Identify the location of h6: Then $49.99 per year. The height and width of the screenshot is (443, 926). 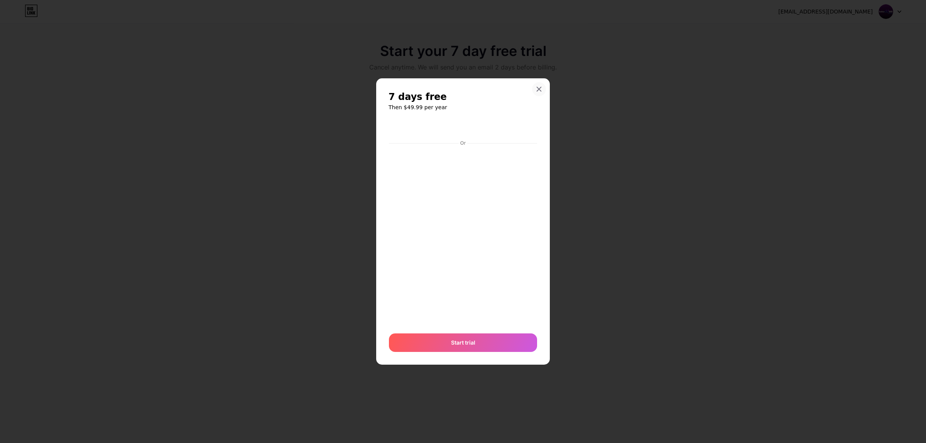
(463, 107).